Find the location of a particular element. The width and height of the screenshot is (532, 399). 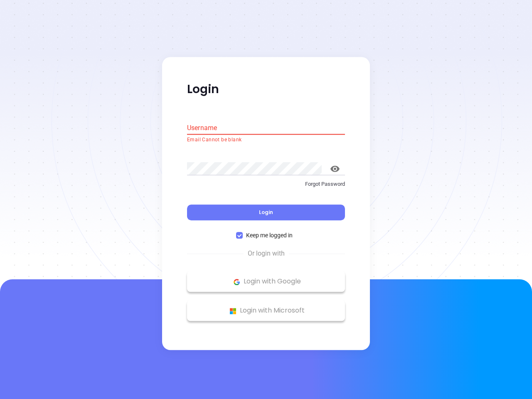

span: Keep me logged in is located at coordinates (269, 236).